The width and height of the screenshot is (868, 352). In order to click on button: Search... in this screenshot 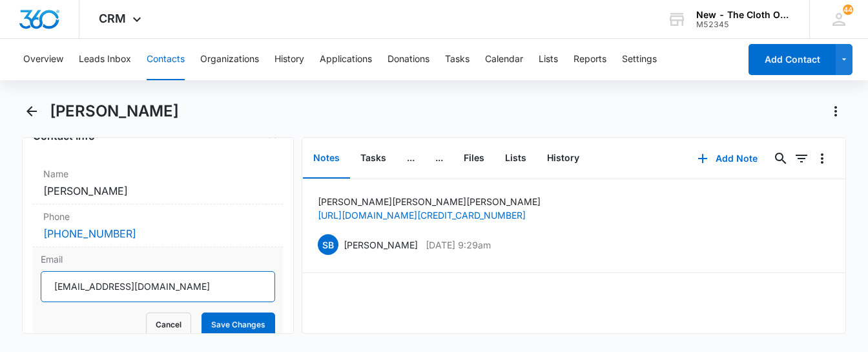, I will do `click(781, 158)`.